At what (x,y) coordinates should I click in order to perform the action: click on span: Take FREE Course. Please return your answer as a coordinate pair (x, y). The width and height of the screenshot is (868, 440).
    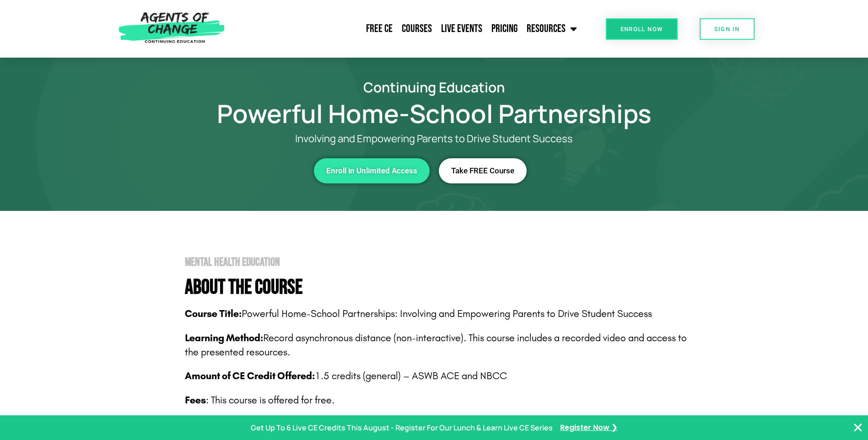
    Looking at the image, I should click on (483, 170).